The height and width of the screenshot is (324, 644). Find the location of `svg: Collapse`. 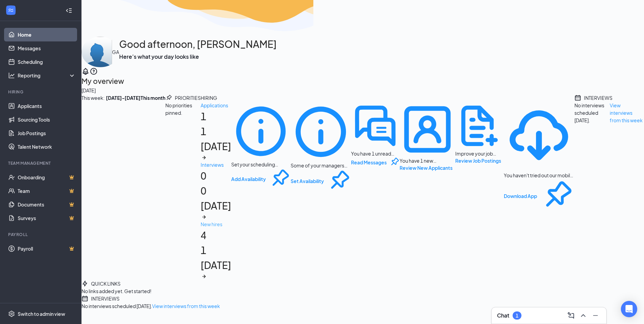

svg: Collapse is located at coordinates (69, 11).